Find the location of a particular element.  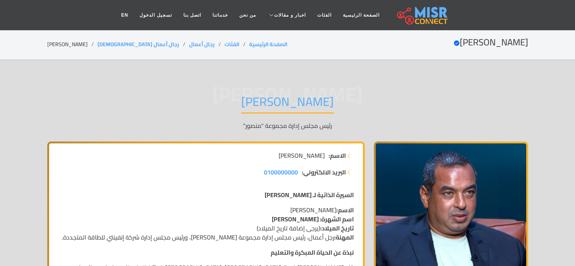

a: اتصل بنا is located at coordinates (192, 15).